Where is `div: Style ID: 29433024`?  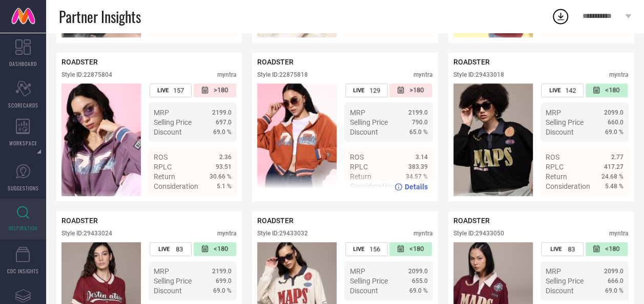
div: Style ID: 29433024 is located at coordinates (87, 233).